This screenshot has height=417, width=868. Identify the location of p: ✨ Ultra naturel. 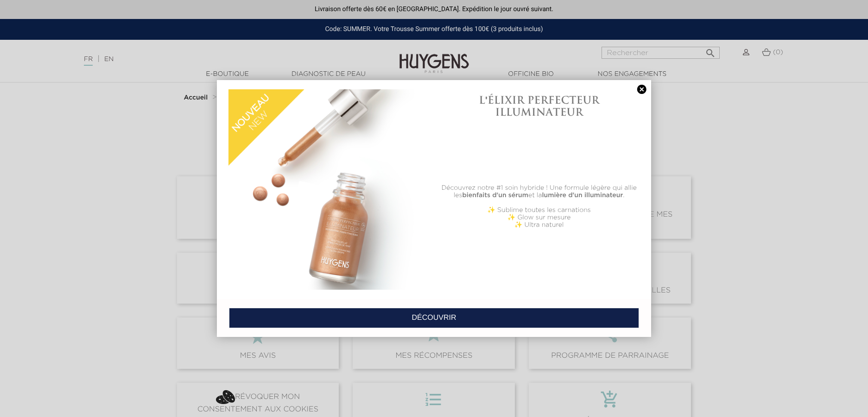
(539, 225).